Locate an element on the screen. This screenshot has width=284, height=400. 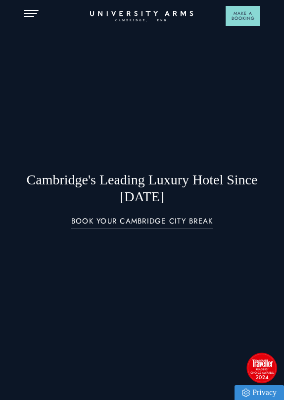
img: image-2524eff8f0c5d55edbf694693304c4387916dea5-1501x1501-png is located at coordinates (262, 367).